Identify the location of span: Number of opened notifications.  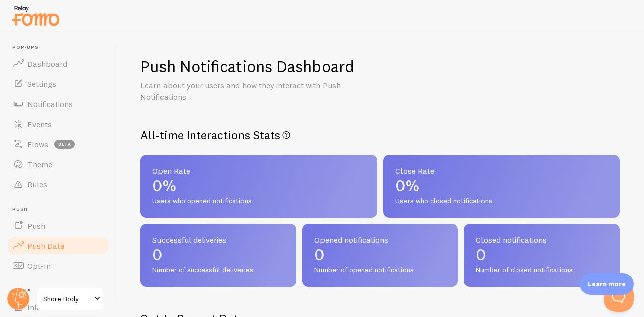
(381, 270).